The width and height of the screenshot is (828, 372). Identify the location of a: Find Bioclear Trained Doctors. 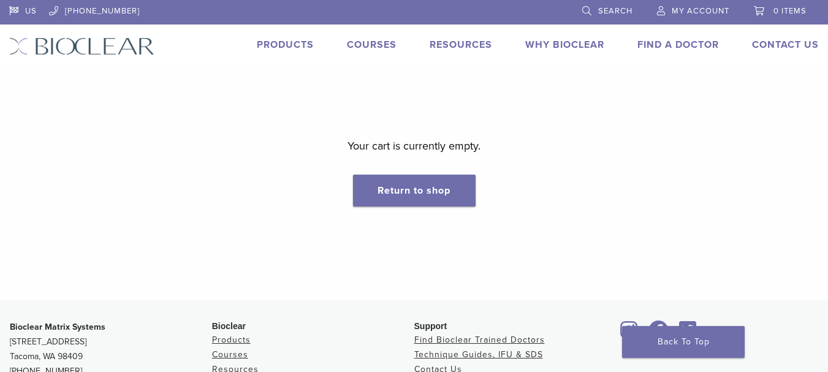
(479, 340).